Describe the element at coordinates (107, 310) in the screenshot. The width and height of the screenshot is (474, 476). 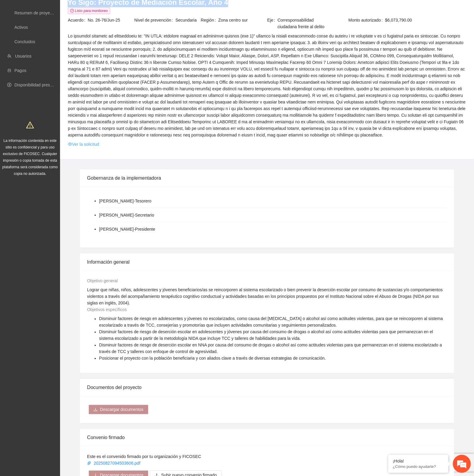
I see `span: Objetivos específicos` at that location.